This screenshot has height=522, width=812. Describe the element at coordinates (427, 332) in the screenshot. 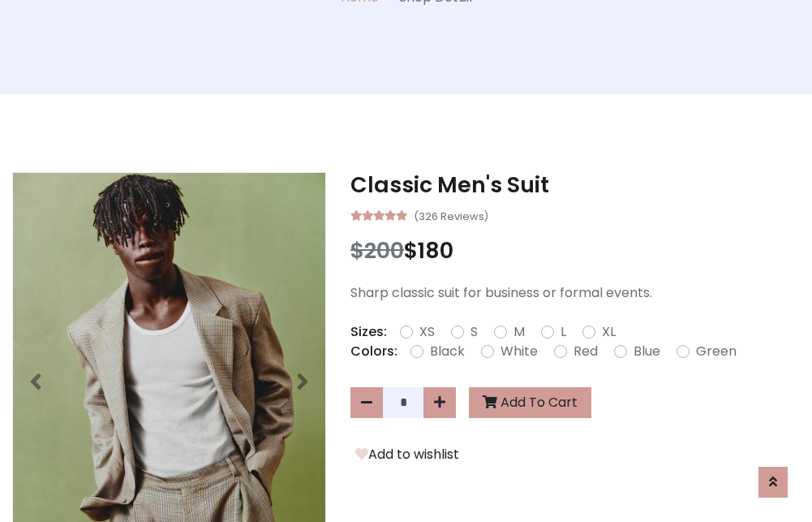

I see `label: XS` at that location.